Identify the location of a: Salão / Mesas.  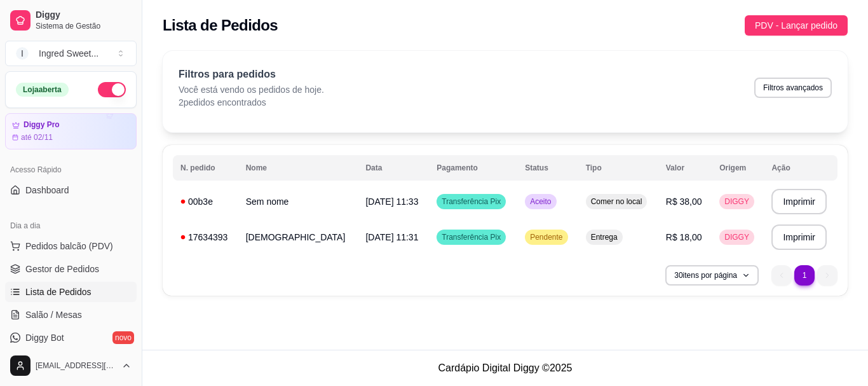
(71, 315).